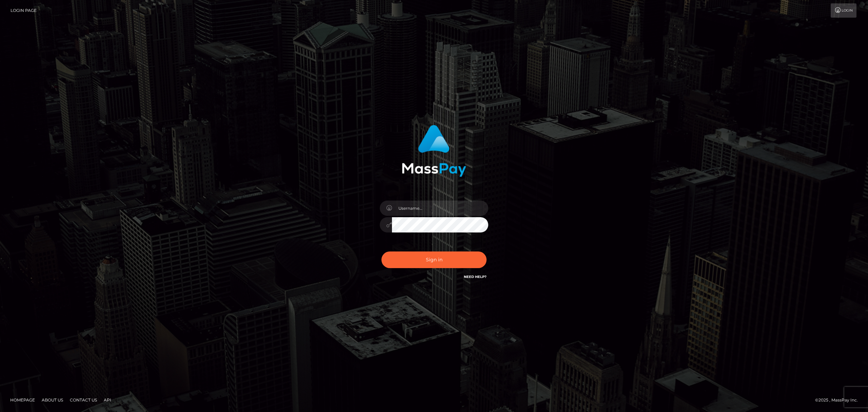  What do you see at coordinates (52, 400) in the screenshot?
I see `a: About Us` at bounding box center [52, 400].